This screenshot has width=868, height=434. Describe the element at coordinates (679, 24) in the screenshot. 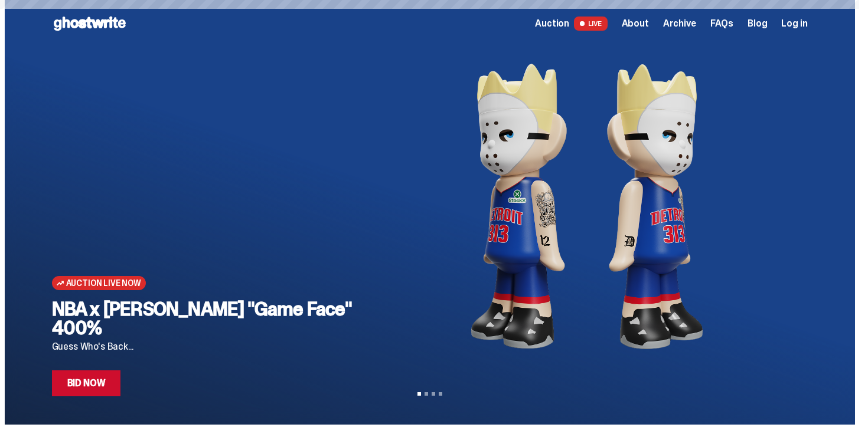

I see `span: Archive` at that location.